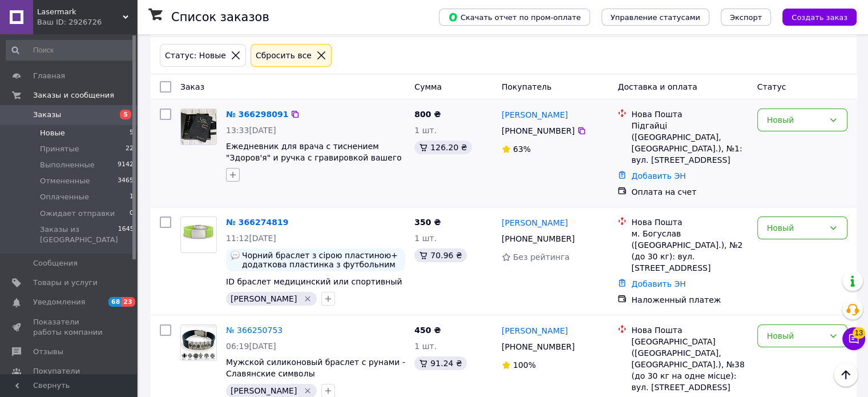 The width and height of the screenshot is (868, 397). Describe the element at coordinates (55, 263) in the screenshot. I see `span: Сообщения` at that location.